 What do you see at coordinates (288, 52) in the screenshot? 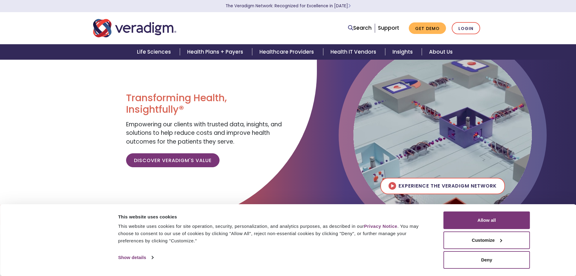
I see `a: Healthcare Providers` at bounding box center [288, 52].